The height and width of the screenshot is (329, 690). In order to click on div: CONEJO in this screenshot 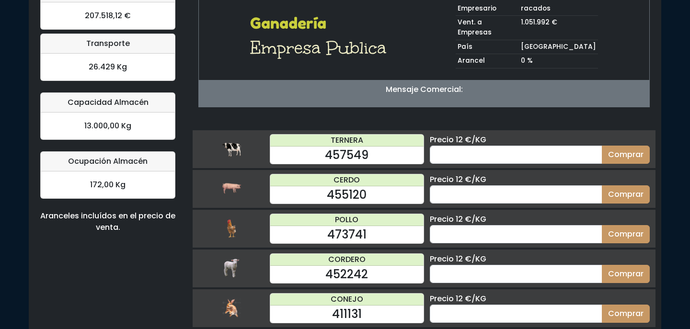, I will do `click(347, 299)`.